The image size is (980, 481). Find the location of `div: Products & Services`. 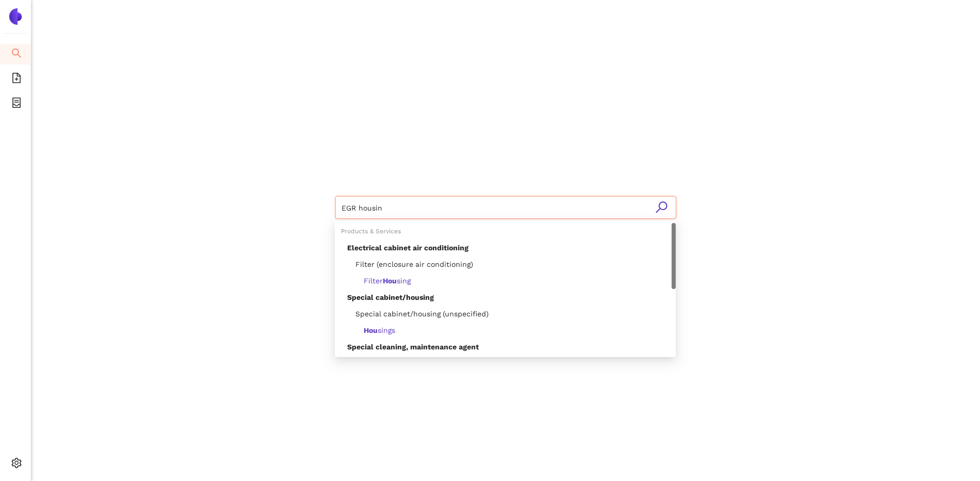

div: Products & Services is located at coordinates (505, 231).